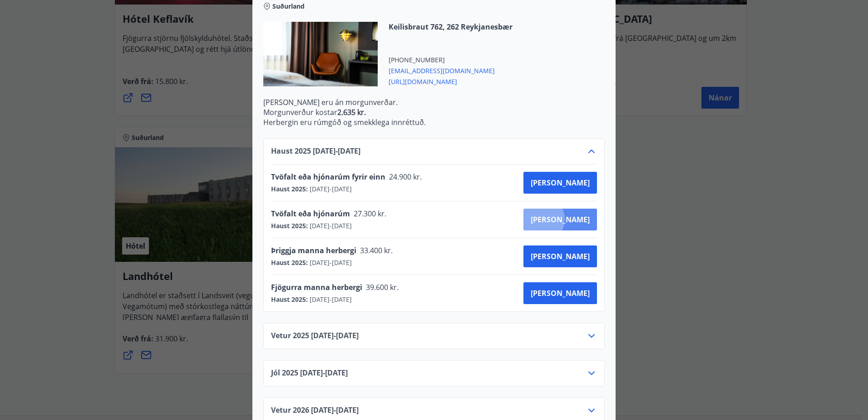 This screenshot has width=868, height=420. What do you see at coordinates (434, 112) in the screenshot?
I see `p: Morgunverður kostar` at bounding box center [434, 112].